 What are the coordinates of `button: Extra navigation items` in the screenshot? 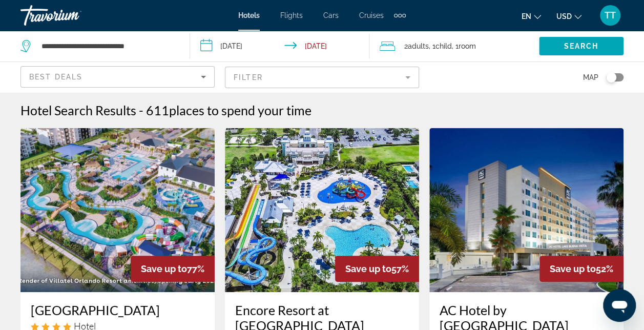 It's located at (399, 15).